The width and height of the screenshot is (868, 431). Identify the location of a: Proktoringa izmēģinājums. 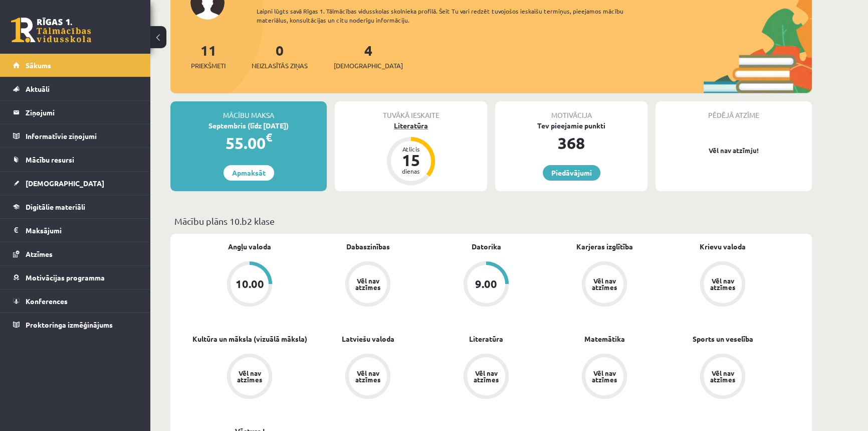
(75, 325).